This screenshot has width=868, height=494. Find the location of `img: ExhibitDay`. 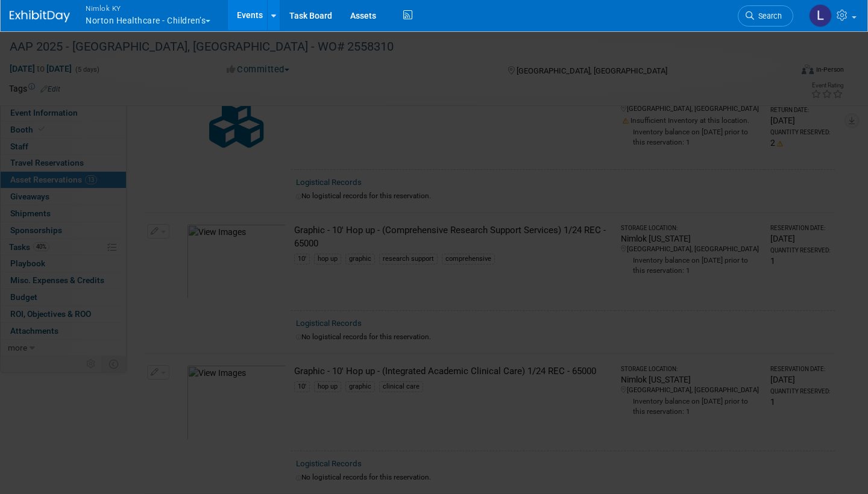

img: ExhibitDay is located at coordinates (40, 16).